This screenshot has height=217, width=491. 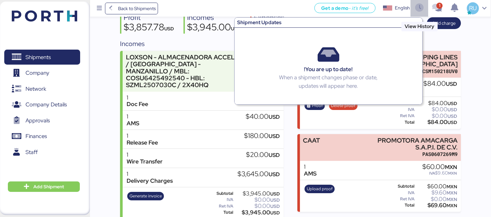 I want to click on div: $20.00, so click(x=262, y=155).